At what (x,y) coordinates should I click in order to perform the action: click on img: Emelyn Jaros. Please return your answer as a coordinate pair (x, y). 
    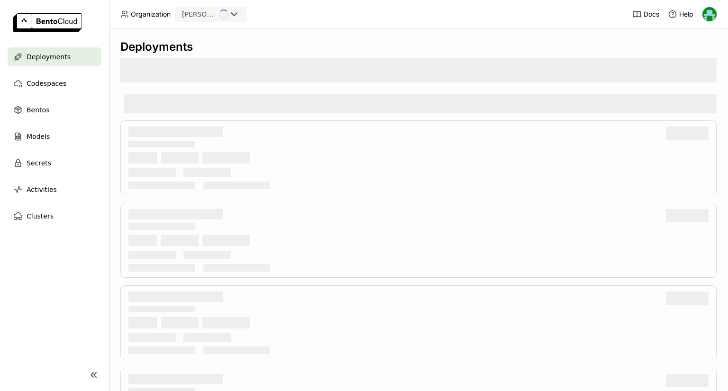
    Looking at the image, I should click on (710, 14).